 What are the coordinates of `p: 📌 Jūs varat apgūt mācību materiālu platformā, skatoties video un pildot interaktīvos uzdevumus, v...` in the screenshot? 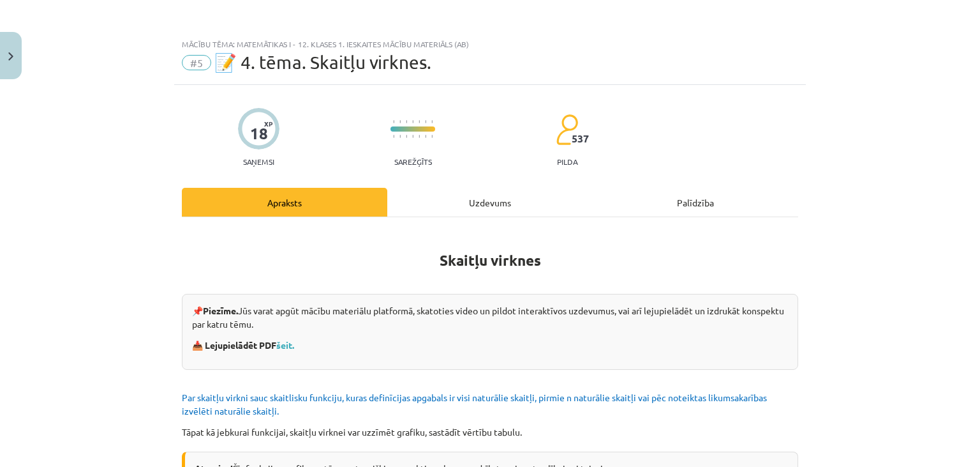 It's located at (490, 317).